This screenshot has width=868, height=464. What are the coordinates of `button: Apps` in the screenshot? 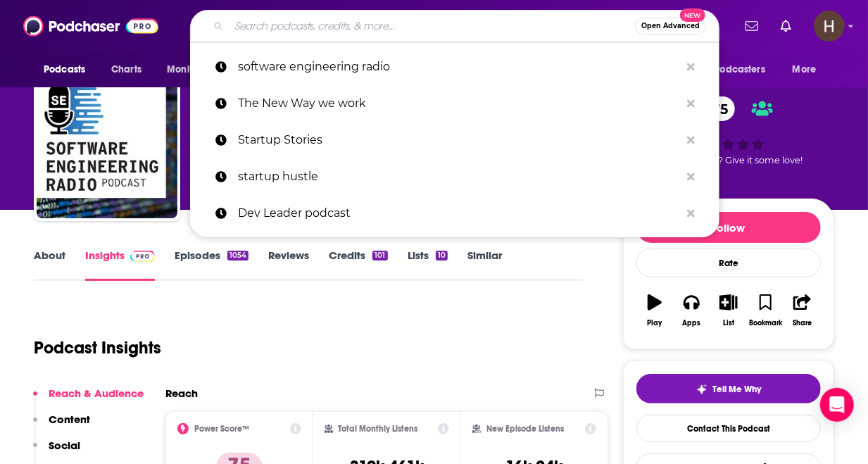 It's located at (691, 310).